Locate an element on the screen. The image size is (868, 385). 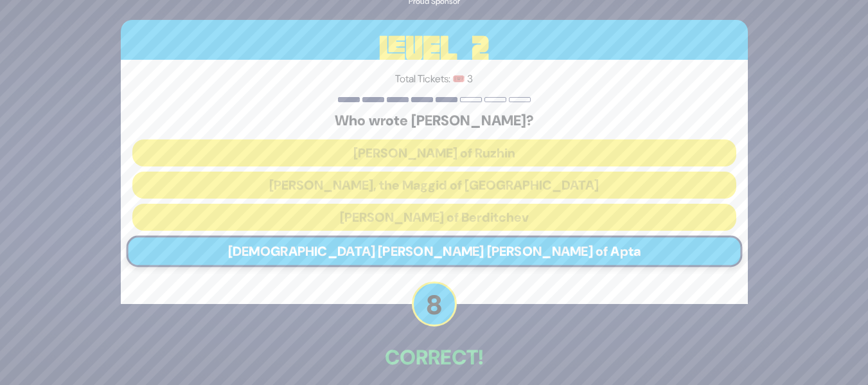
p: 8 is located at coordinates (434, 304).